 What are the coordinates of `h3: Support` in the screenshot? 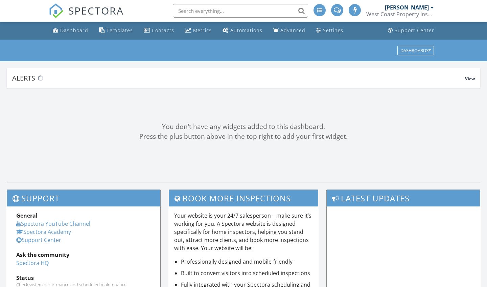 It's located at (84, 198).